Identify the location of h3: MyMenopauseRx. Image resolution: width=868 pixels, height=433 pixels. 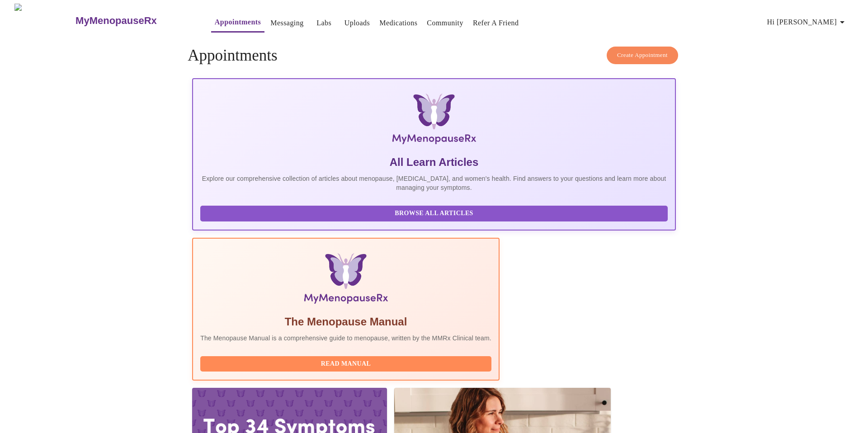
(116, 21).